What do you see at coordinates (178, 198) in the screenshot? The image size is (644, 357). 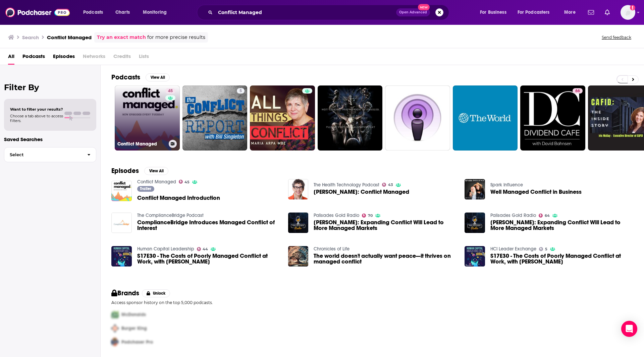 I see `span: Conflict Managed Introduction` at bounding box center [178, 198].